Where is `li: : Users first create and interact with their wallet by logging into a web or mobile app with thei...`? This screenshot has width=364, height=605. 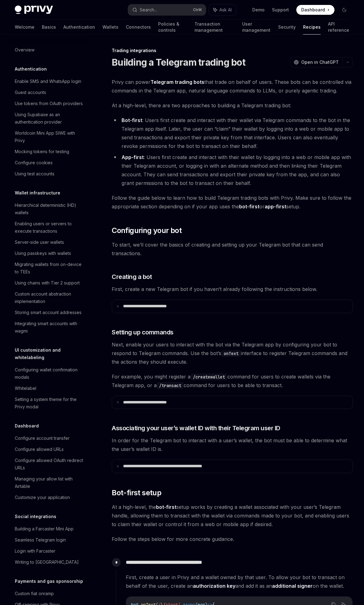 li: : Users first create and interact with their wallet by logging into a web or mobile app with thei... is located at coordinates (232, 170).